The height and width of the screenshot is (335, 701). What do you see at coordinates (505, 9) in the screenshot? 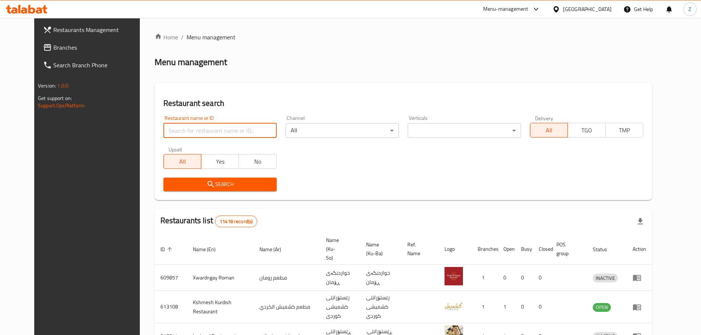
I see `div: Menu-management` at bounding box center [505, 9].